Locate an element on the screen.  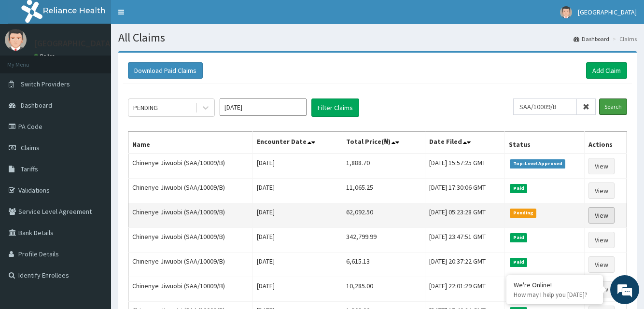
li: Claims is located at coordinates (623, 39).